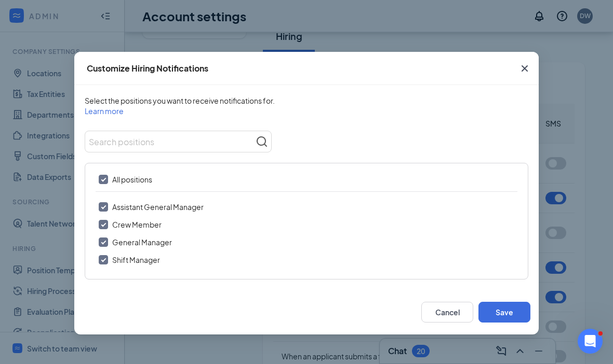 This screenshot has height=364, width=613. What do you see at coordinates (524, 69) in the screenshot?
I see `button: Close` at bounding box center [524, 69].